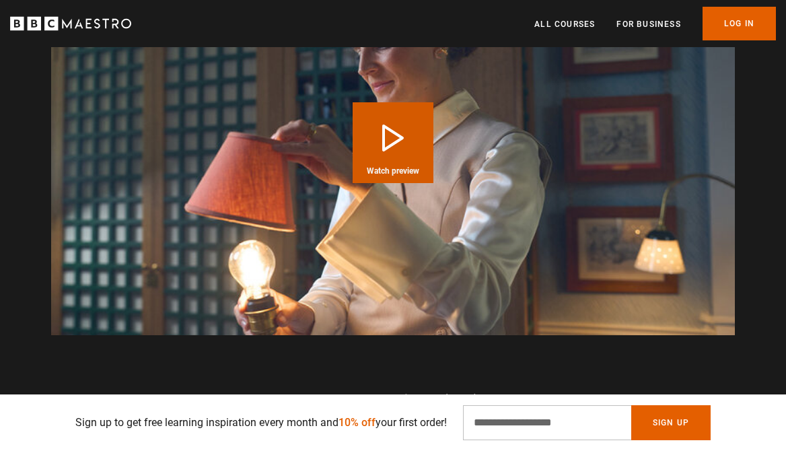  I want to click on nav: Primary, so click(654, 24).